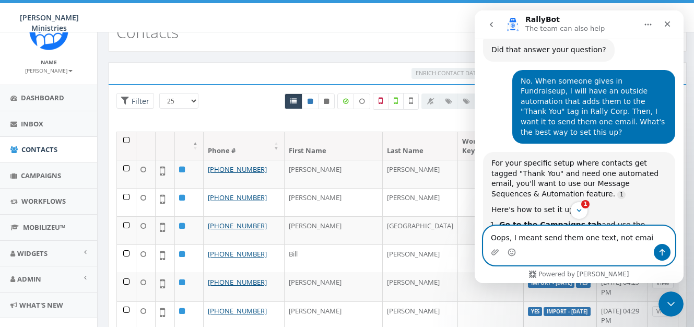  Describe the element at coordinates (310, 101) in the screenshot. I see `i: This phone number is subscribed and will receive texts.` at that location.